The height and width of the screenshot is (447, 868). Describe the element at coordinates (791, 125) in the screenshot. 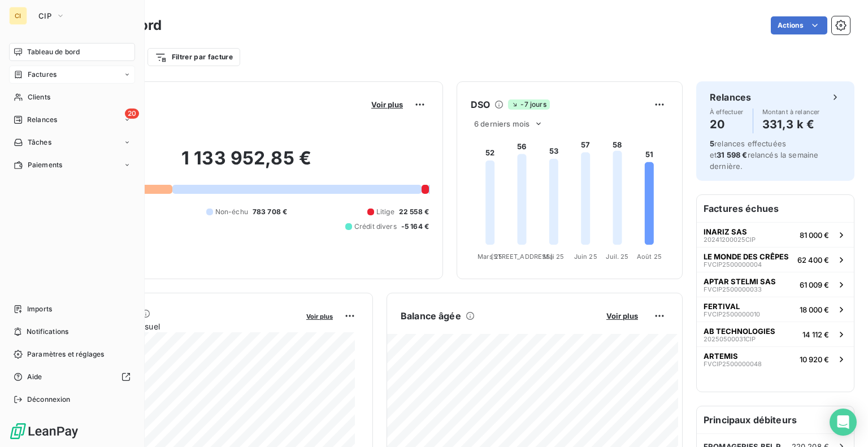

I see `h4: 331,3 k €` at that location.